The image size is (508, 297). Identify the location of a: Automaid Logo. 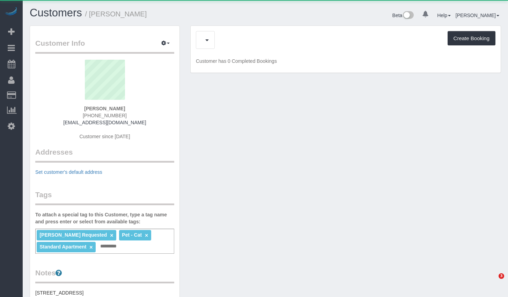
(11, 12).